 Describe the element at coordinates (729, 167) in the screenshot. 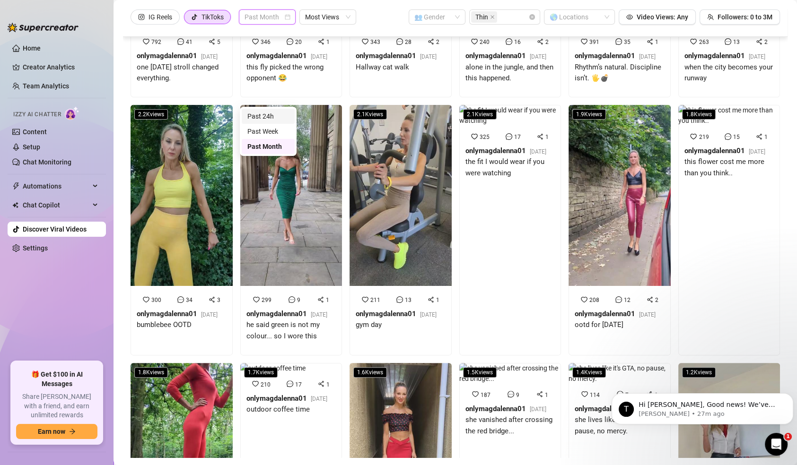

I see `div: this flower cost me more than you think..` at that location.